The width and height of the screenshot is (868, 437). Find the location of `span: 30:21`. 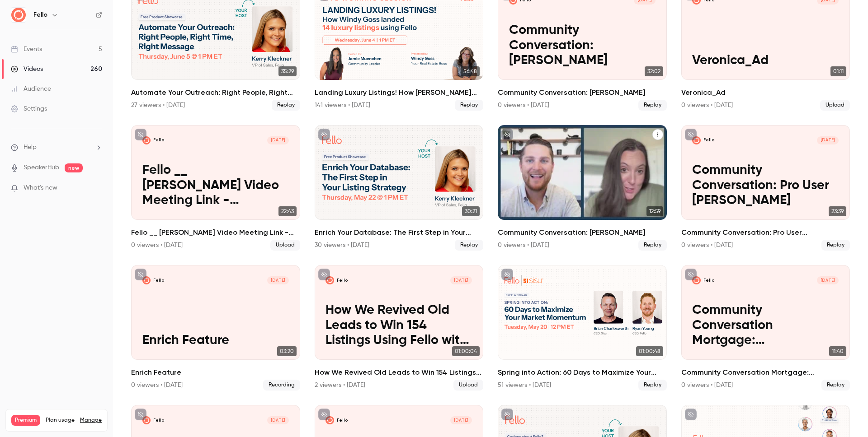

span: 30:21 is located at coordinates (471, 212).